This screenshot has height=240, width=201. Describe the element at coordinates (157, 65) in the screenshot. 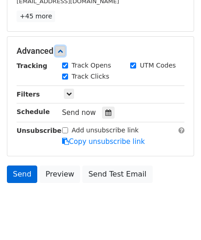

I see `label: UTM Codes` at that location.